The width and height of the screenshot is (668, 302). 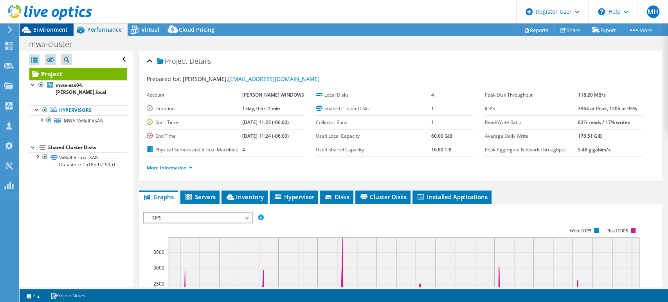 I want to click on span: Installed Applications, so click(x=452, y=197).